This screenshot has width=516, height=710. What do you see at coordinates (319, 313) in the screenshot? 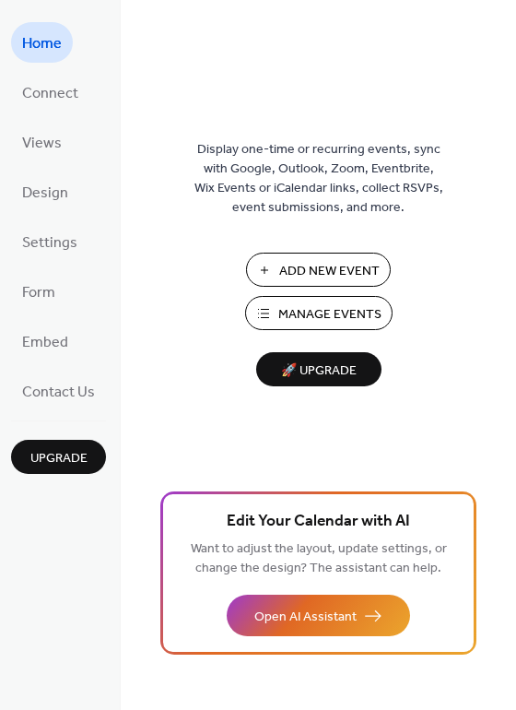
I see `button: Manage Events` at bounding box center [319, 313].